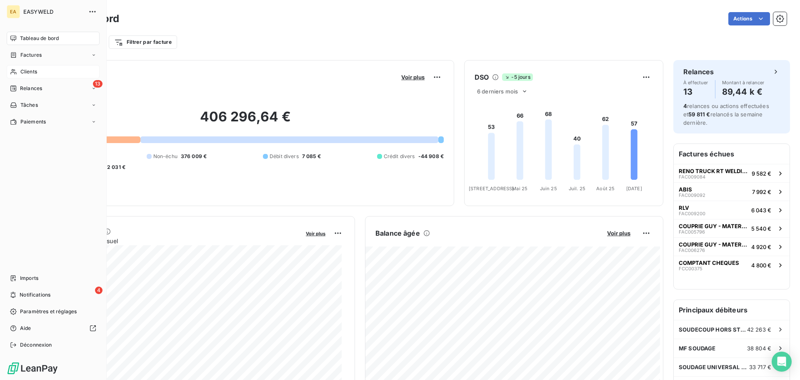  I want to click on span: 4 800 €, so click(761, 265).